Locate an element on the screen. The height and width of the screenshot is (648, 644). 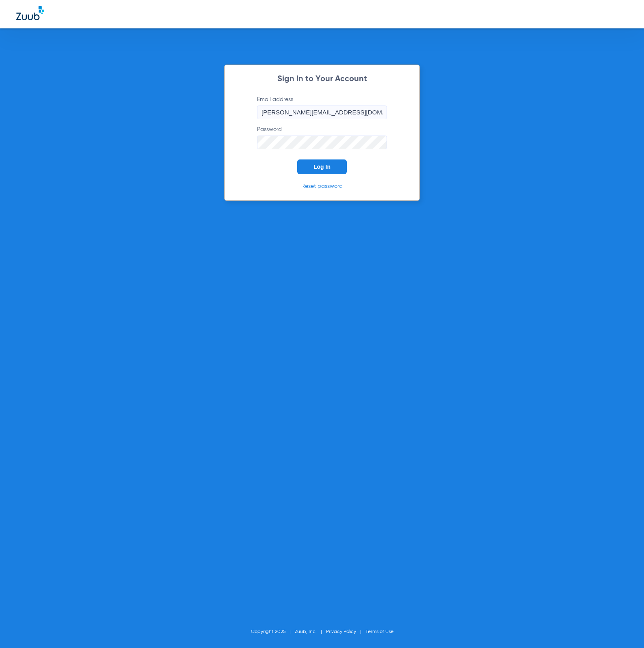
div: Chat Widget is located at coordinates (623, 629).